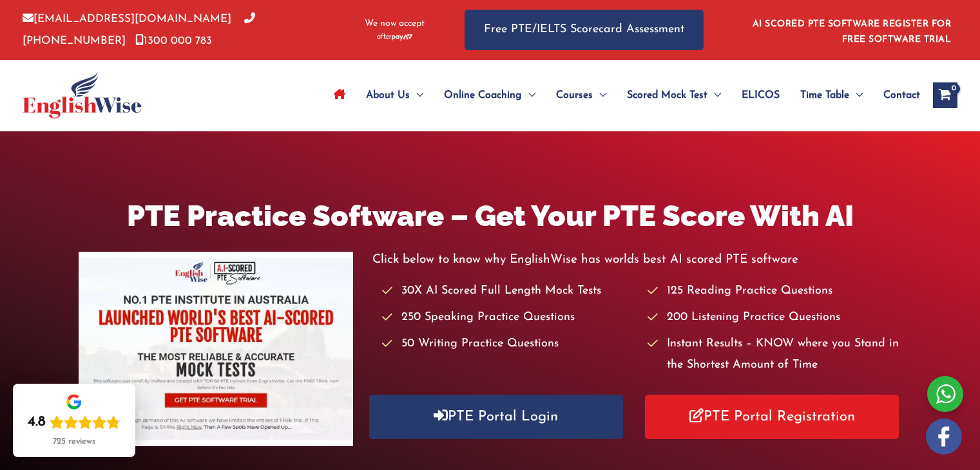 The height and width of the screenshot is (470, 980). I want to click on a: PTE Portal Login, so click(496, 417).